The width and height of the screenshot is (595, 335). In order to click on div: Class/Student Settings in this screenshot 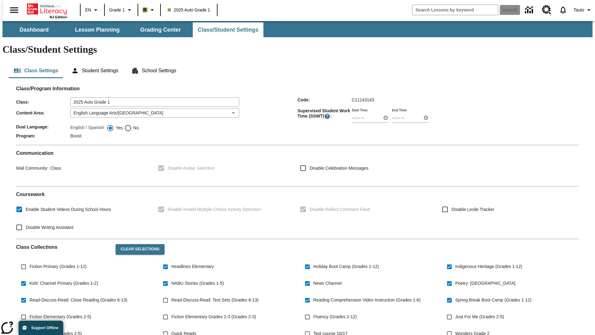, I will do `click(297, 71)`.